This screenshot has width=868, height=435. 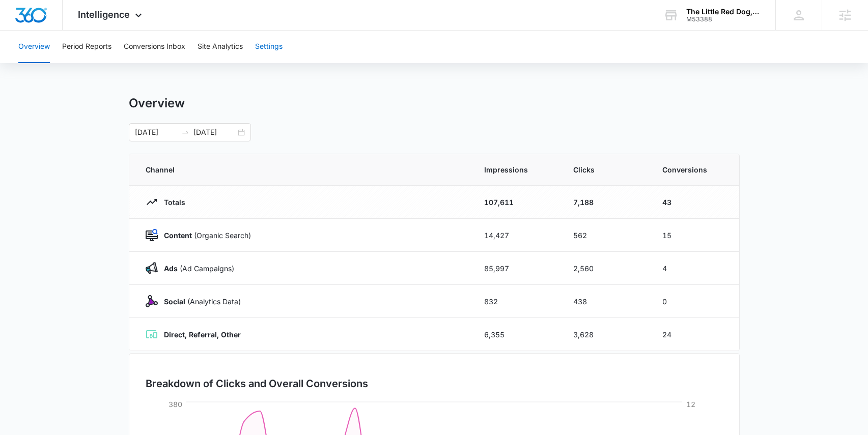 I want to click on td: 85,997, so click(x=516, y=268).